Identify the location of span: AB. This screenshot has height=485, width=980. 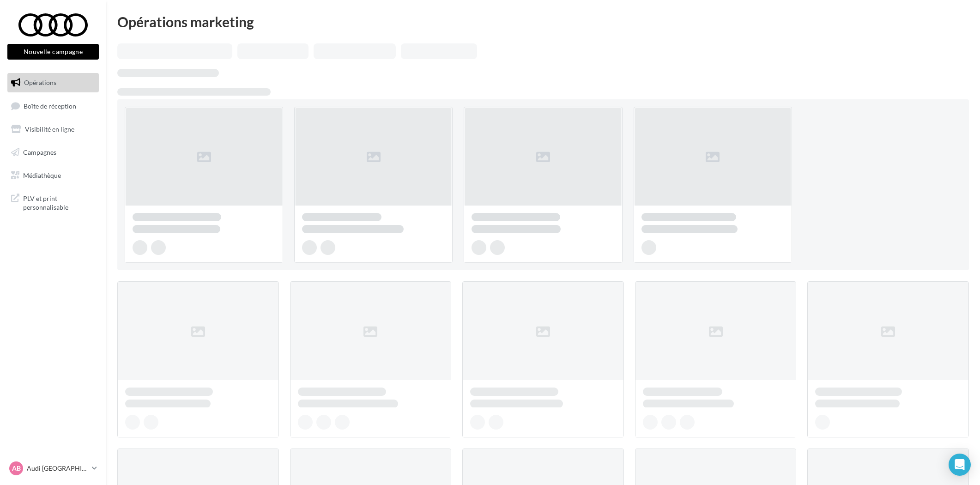
(16, 469).